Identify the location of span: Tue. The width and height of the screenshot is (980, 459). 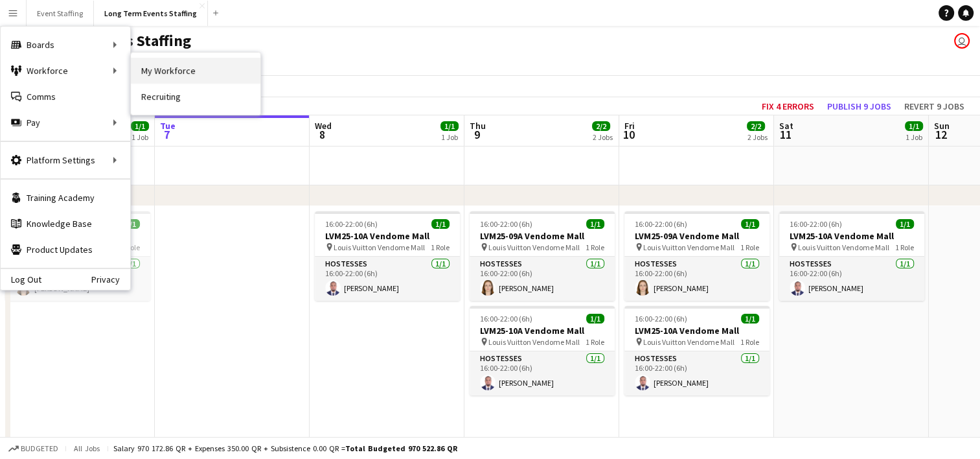
(168, 126).